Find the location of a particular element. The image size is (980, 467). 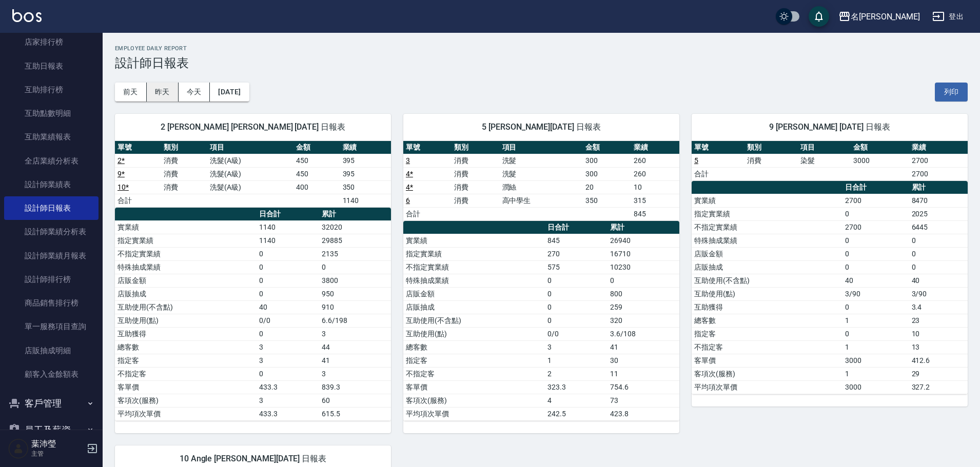

td: 41 is located at coordinates (355, 360).